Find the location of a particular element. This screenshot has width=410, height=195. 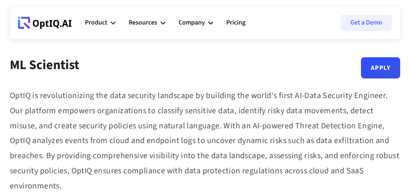

div: ML Scientist is located at coordinates (44, 68).